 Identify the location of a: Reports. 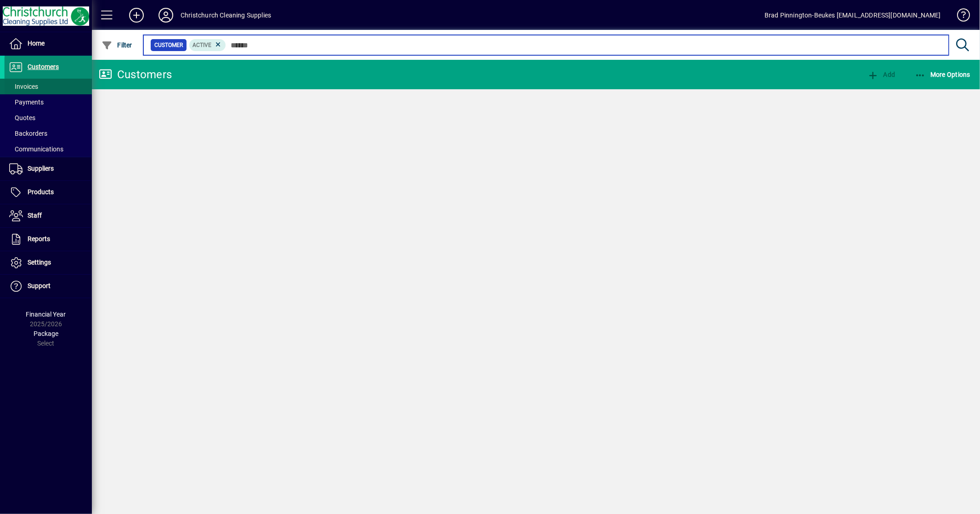
(48, 239).